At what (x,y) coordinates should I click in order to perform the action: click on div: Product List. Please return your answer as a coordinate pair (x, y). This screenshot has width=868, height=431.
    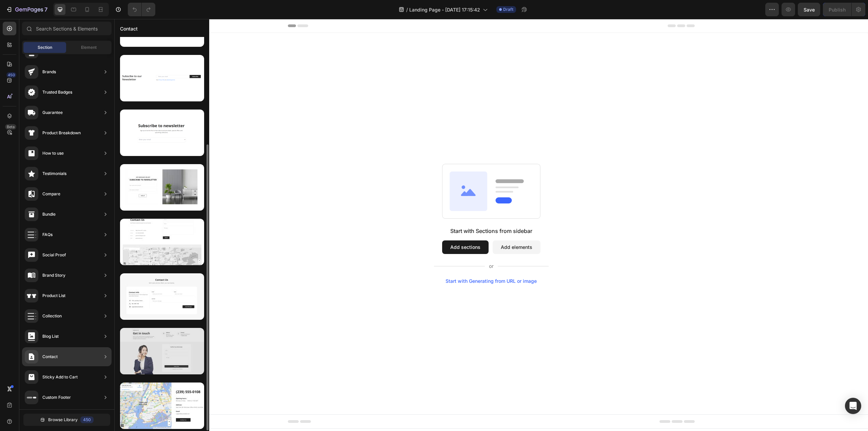
    Looking at the image, I should click on (54, 296).